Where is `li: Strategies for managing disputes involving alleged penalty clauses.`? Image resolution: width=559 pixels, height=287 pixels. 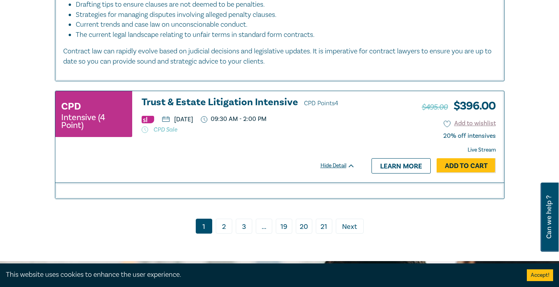 li: Strategies for managing disputes involving alleged penalty clauses. is located at coordinates (282, 15).